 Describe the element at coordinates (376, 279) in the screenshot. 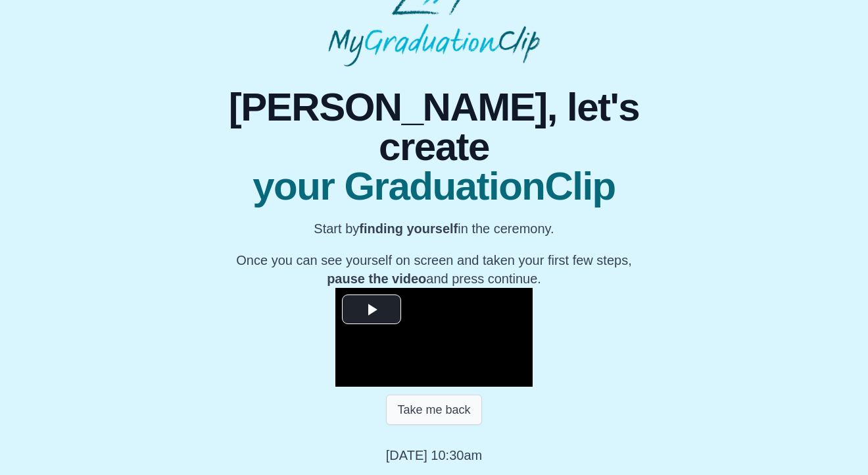

I see `b: pause the video` at that location.